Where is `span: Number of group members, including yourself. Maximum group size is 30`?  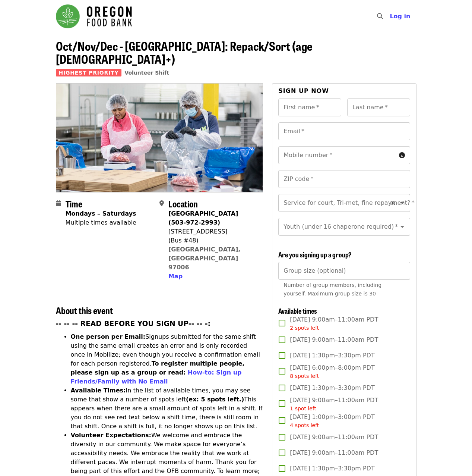
span: Number of group members, including yourself. Maximum group size is 30 is located at coordinates (332, 289).